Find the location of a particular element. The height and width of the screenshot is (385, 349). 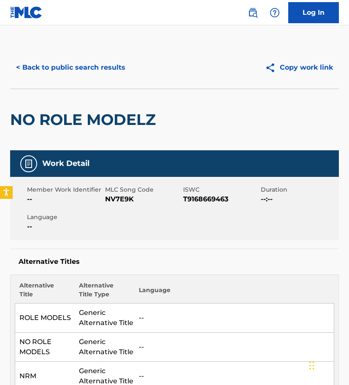

span: MLC Song Code is located at coordinates (143, 190).